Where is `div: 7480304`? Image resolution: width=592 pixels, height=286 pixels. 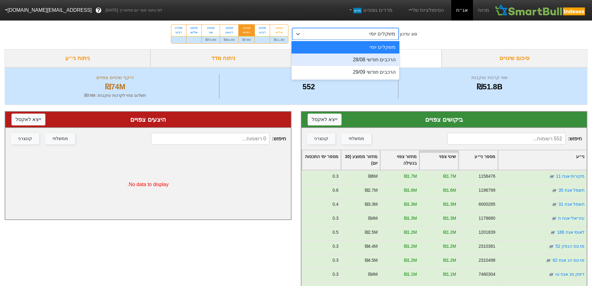 div: 7480304 is located at coordinates (487, 274).